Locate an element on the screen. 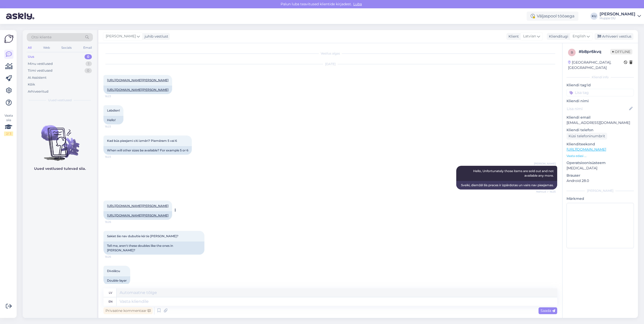 The width and height of the screenshot is (644, 324). input: Lisa nimi is located at coordinates (598, 109).